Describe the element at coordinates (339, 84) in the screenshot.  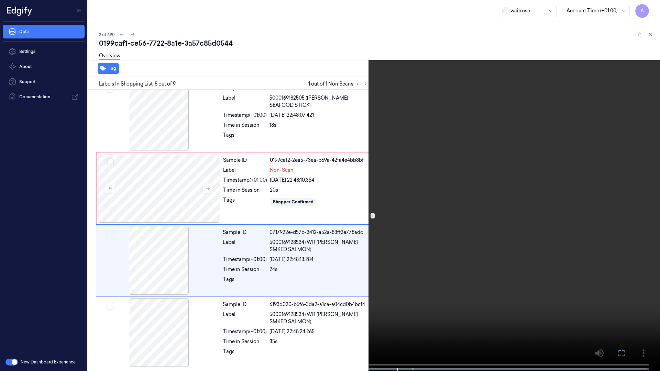
I see `span: 1 out of 1 Non Scans` at that location.